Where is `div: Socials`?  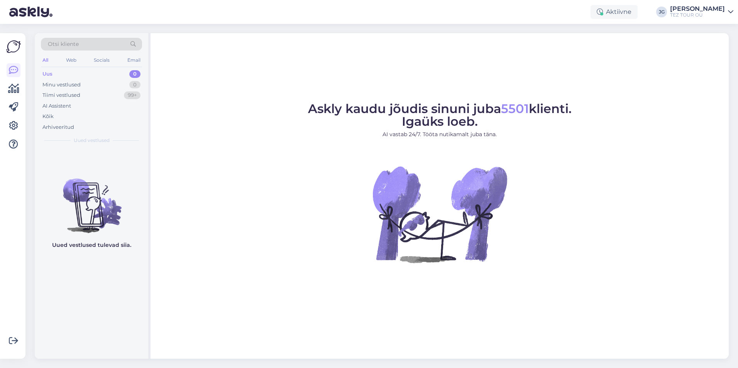
div: Socials is located at coordinates (102, 60).